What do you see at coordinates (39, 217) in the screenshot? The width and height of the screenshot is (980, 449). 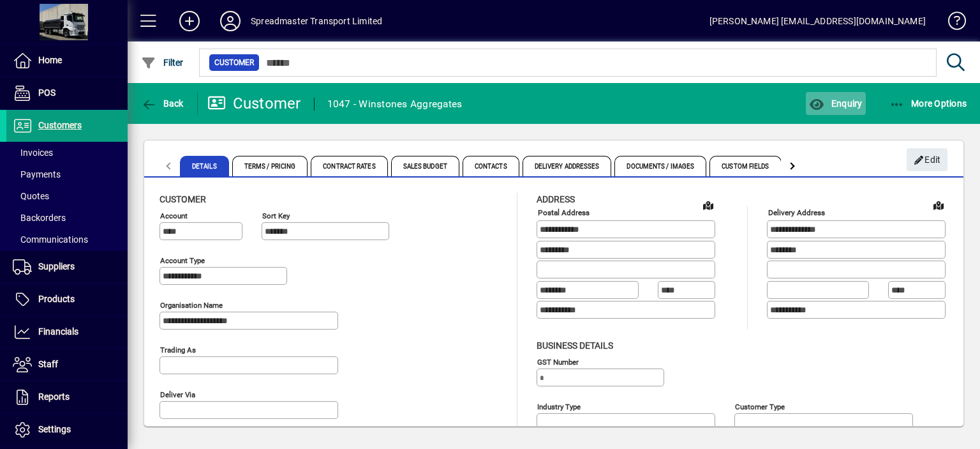 I see `span: Backorders` at bounding box center [39, 217].